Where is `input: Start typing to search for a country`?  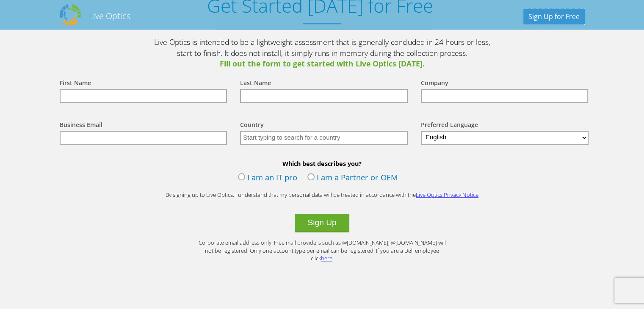 input: Start typing to search for a country is located at coordinates (324, 137).